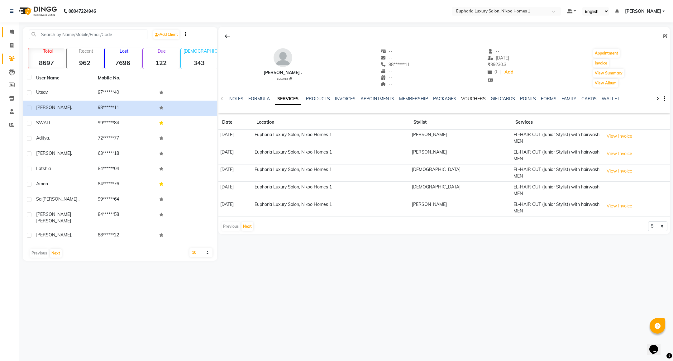 This screenshot has width=673, height=361. I want to click on input: Search by Name/Mobile/Email/Code, so click(88, 34).